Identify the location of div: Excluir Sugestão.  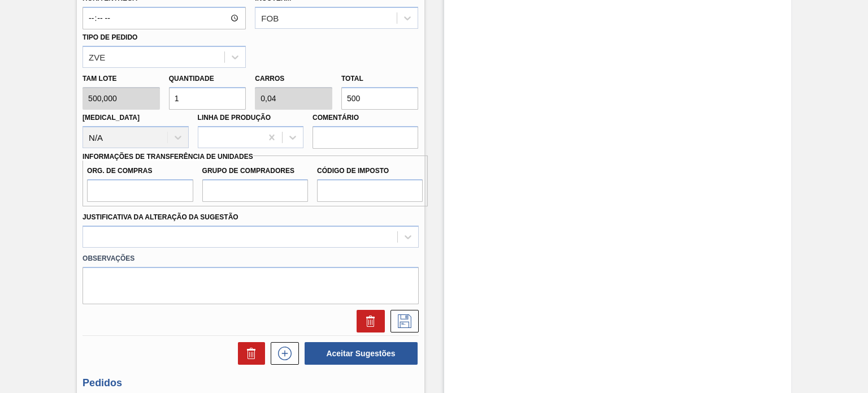
(368, 321).